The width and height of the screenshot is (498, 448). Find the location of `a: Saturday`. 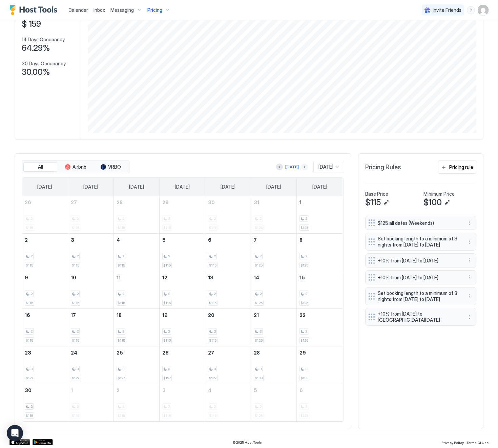

a: Saturday is located at coordinates (320, 187).